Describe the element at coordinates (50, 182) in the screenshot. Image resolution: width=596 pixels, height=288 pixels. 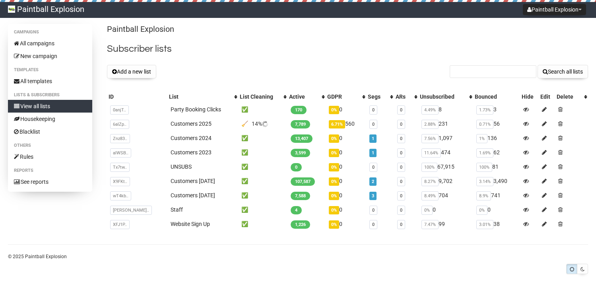
I see `a: See reports` at that location.